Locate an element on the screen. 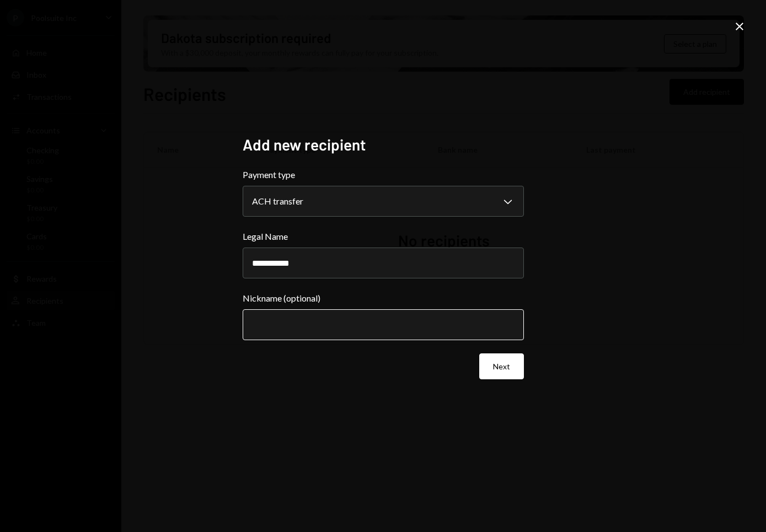 Image resolution: width=766 pixels, height=532 pixels. label: Legal Name is located at coordinates (383, 237).